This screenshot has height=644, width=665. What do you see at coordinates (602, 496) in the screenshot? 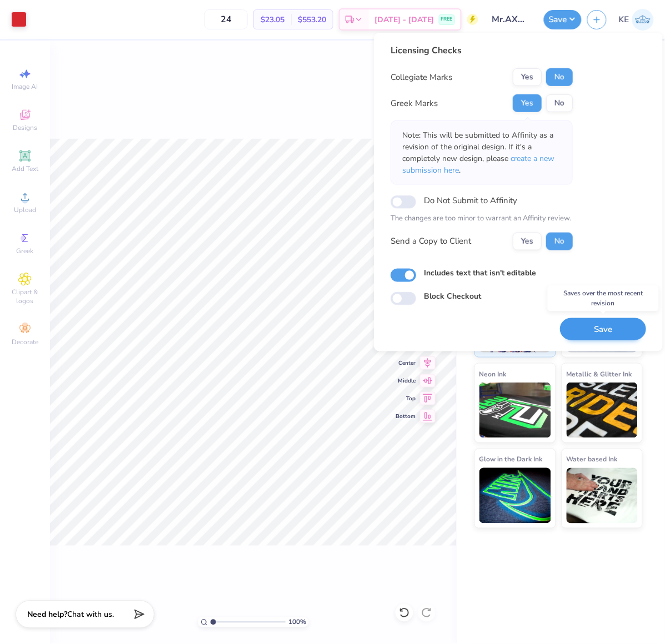
I see `img: Water based Ink` at bounding box center [602, 496].